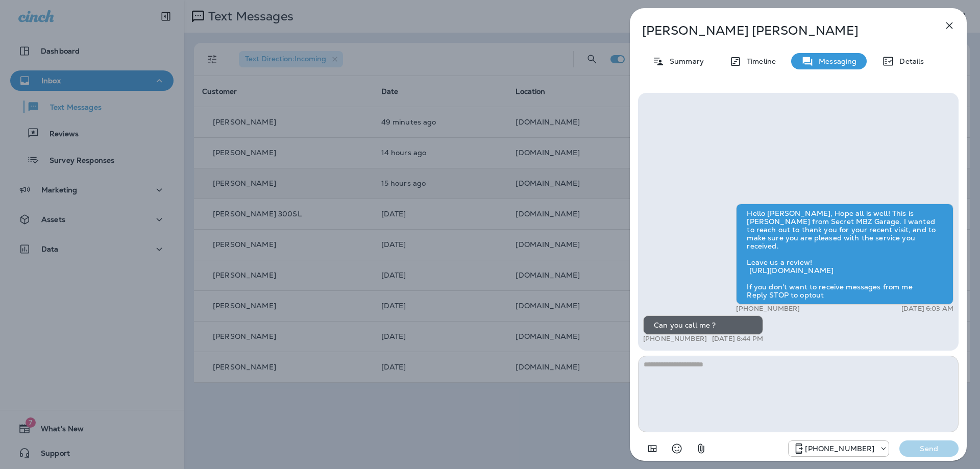 This screenshot has width=980, height=469. What do you see at coordinates (909, 61) in the screenshot?
I see `p: Details` at bounding box center [909, 61].